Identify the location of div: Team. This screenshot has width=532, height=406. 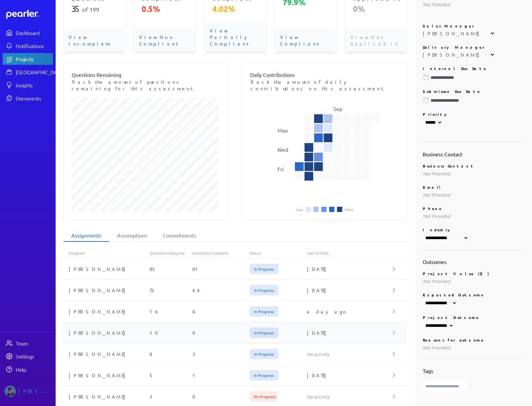
(34, 343).